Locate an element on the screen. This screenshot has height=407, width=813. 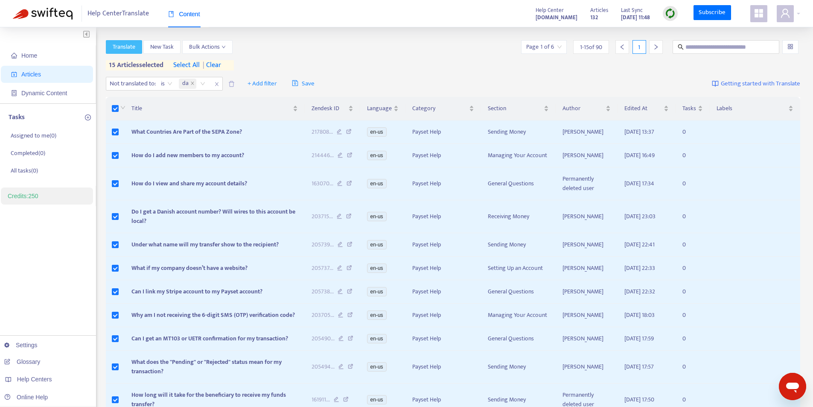
td: Setting Up an Account is located at coordinates (518, 268).